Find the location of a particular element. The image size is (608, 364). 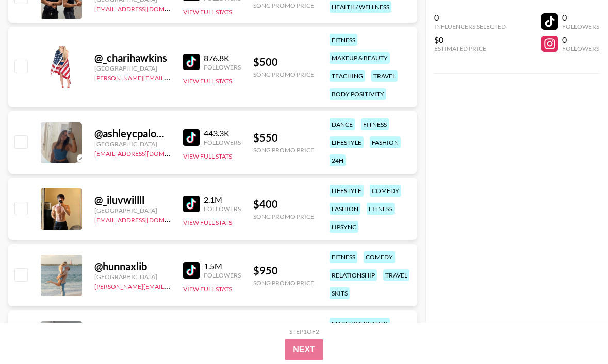

div: 24h is located at coordinates (337, 160).